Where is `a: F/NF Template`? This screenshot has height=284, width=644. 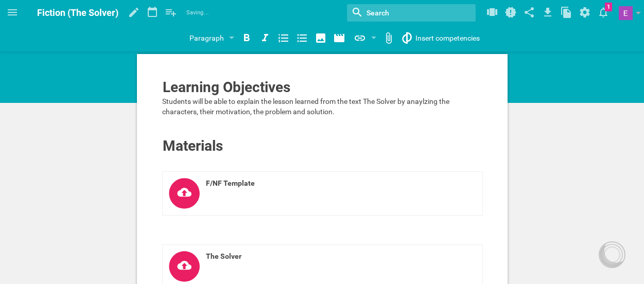 a: F/NF Template is located at coordinates (323, 194).